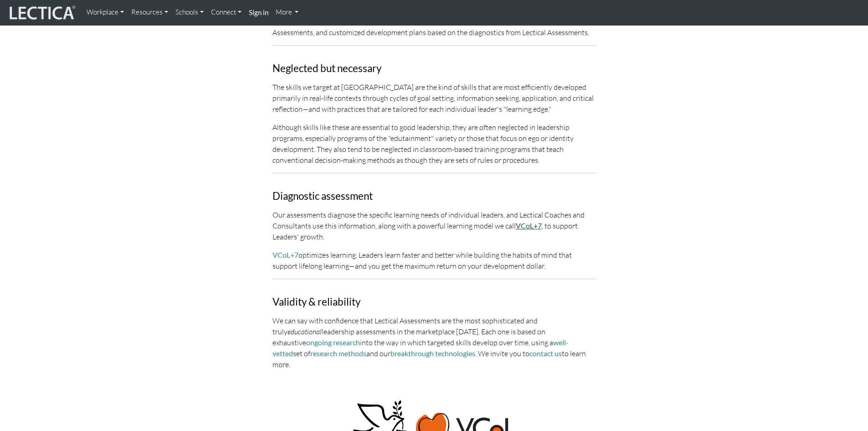  I want to click on h3: Validity & reliability, so click(435, 302).